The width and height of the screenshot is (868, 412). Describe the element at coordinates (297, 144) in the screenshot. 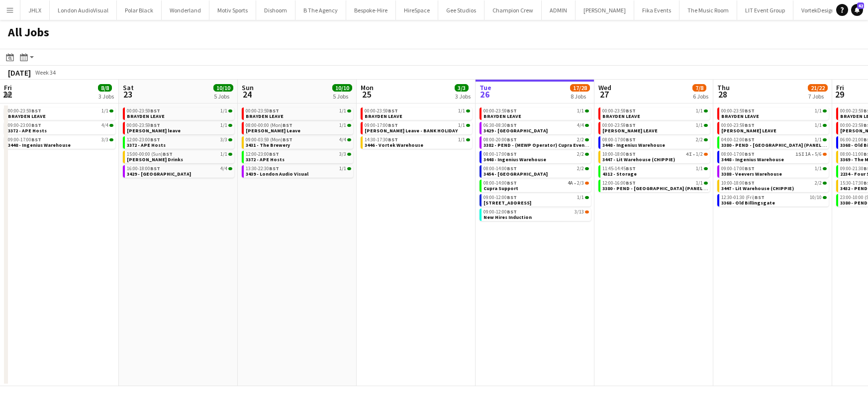

I see `div: 09:00-03:59 (Mon)BST4/43431 - The Brewery` at that location.